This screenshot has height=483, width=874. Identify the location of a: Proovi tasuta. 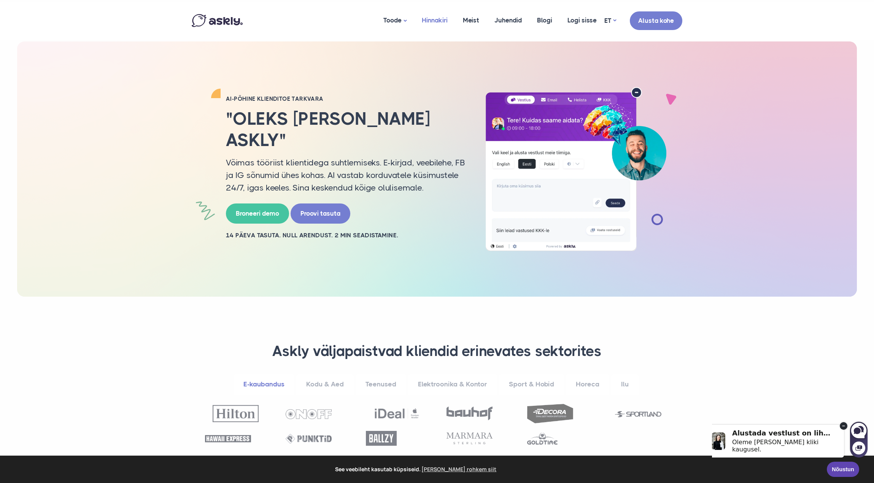
(320, 213).